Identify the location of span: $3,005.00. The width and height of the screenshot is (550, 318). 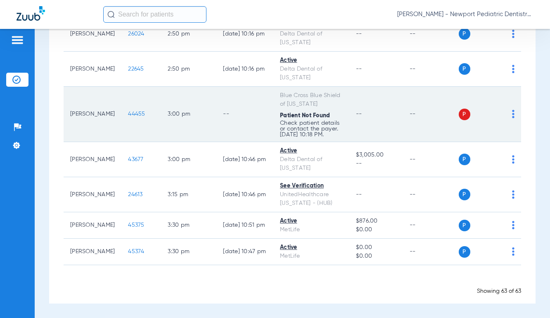
(376, 155).